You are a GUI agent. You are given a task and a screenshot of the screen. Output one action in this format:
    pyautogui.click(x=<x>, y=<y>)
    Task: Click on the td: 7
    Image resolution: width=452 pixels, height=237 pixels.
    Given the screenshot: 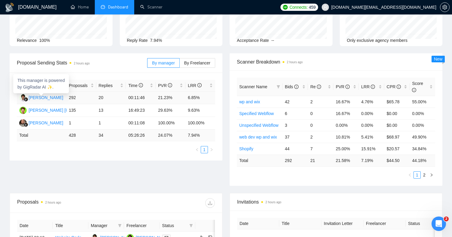 What is the action you would take?
    pyautogui.click(x=320, y=148)
    